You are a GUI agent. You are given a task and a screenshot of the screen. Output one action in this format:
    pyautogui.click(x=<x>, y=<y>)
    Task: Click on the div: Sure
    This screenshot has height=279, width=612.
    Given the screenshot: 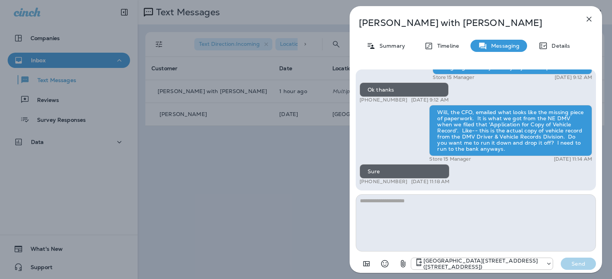 What is the action you would take?
    pyautogui.click(x=404, y=172)
    